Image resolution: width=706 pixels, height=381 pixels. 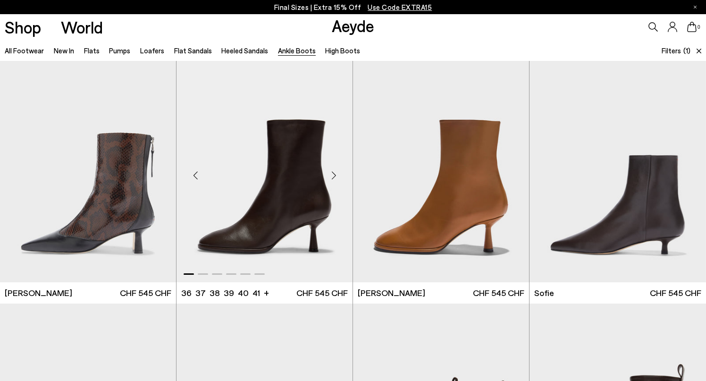 I want to click on a: Shop, so click(x=23, y=27).